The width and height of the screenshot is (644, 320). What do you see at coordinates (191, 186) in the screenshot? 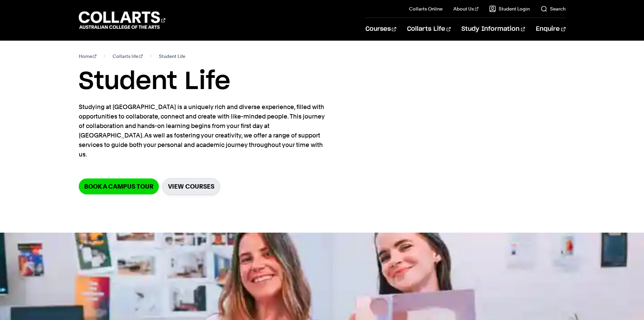
I see `a: View Courses` at bounding box center [191, 186].